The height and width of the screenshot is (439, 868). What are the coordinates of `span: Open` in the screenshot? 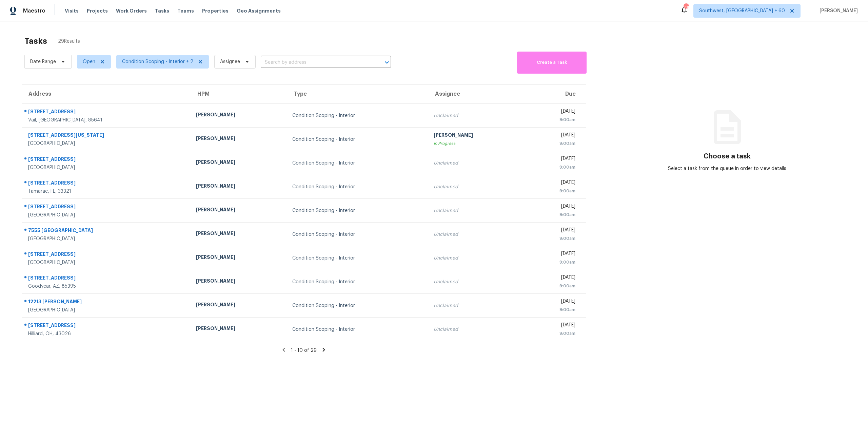 It's located at (89, 61).